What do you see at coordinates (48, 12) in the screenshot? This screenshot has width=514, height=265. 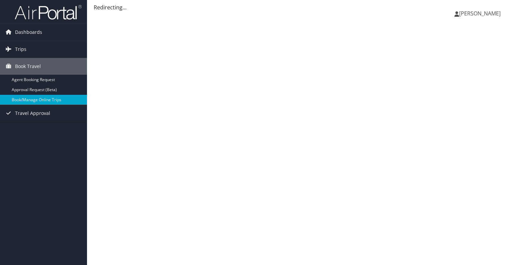 I see `img: airportal-logo.png` at bounding box center [48, 12].